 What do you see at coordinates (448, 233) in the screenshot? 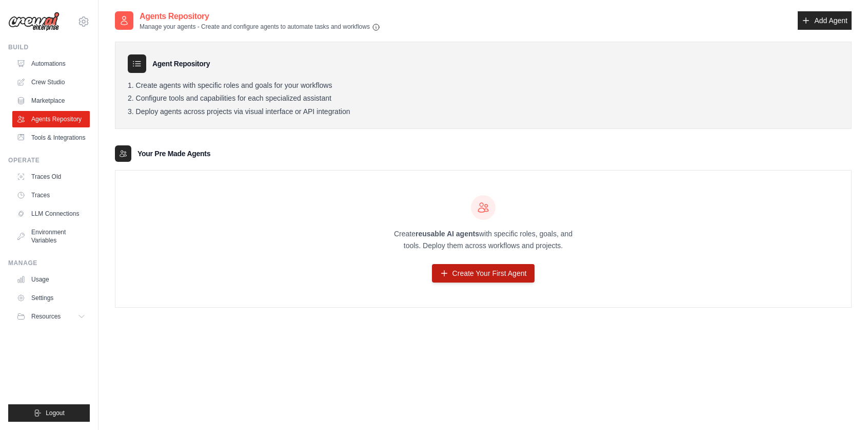
I see `strong: reusable AI agents` at bounding box center [448, 233].